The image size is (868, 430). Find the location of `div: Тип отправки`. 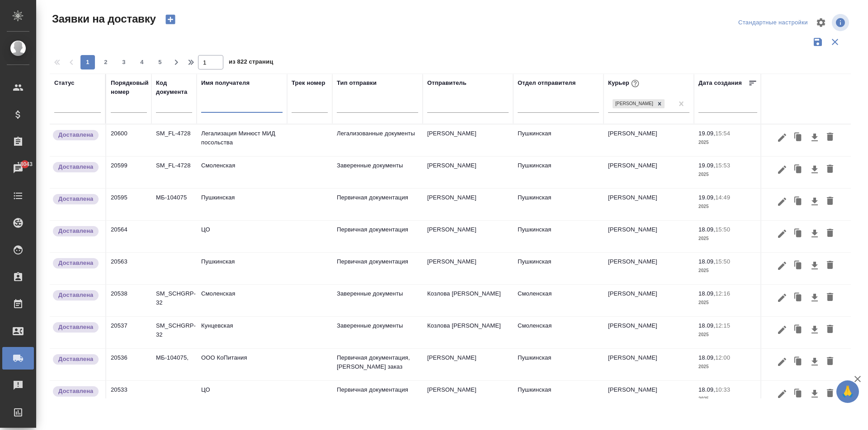

div: Тип отправки is located at coordinates (357, 83).